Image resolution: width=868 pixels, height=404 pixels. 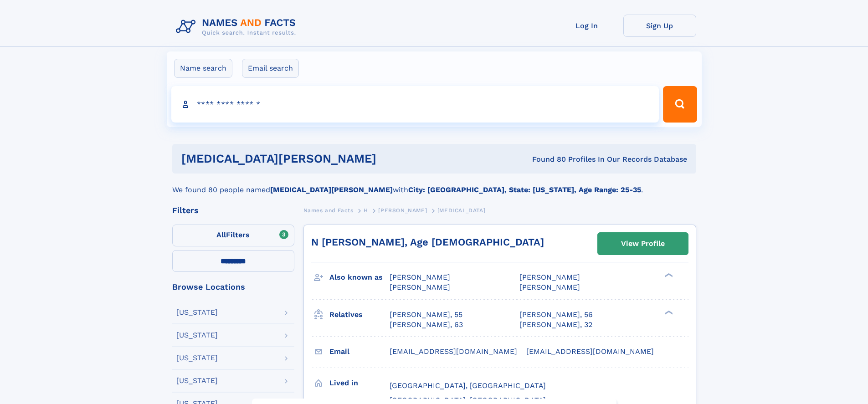 I want to click on a: H, so click(x=366, y=210).